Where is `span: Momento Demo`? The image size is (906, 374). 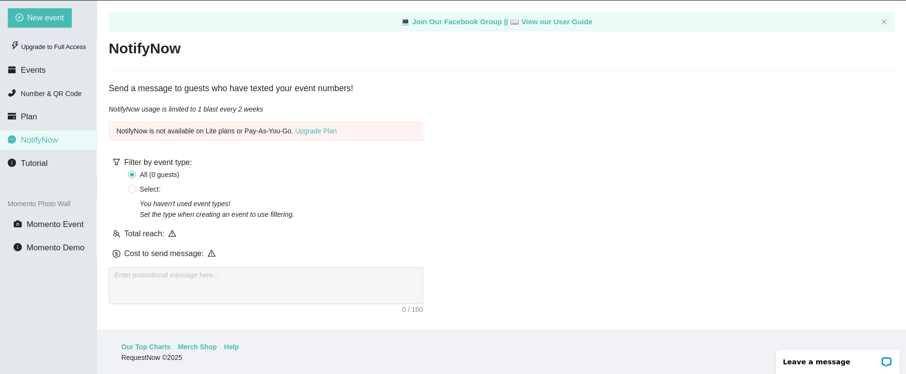
span: Momento Demo is located at coordinates (55, 247).